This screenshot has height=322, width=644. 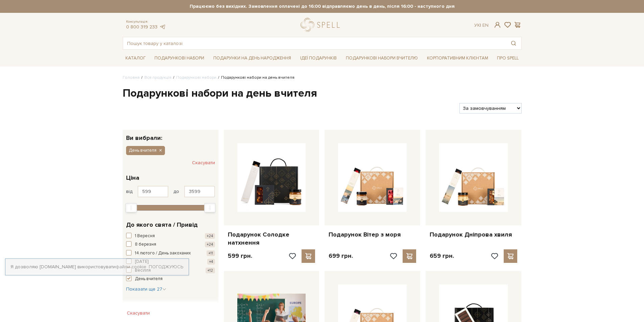 I want to click on span: Ціна, so click(x=133, y=178).